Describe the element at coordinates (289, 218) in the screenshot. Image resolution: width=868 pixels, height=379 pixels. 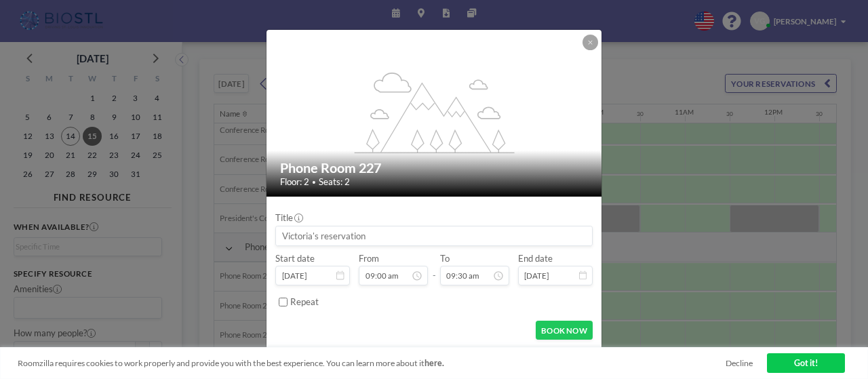
I see `label: Title` at that location.